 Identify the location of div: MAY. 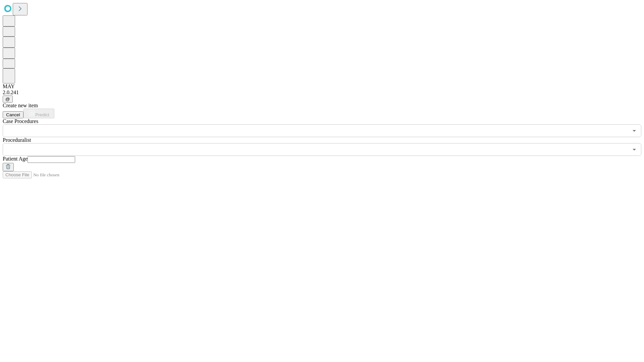
(322, 87).